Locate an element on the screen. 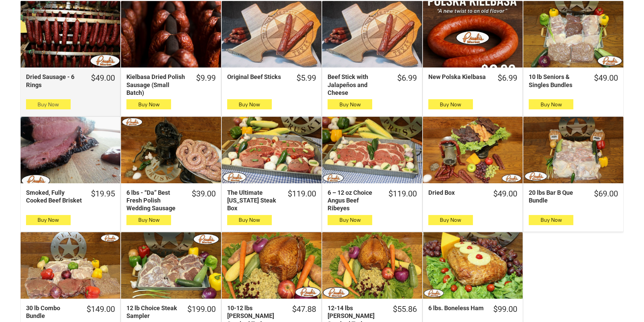 This screenshot has width=644, height=322. div: $47.88 is located at coordinates (304, 309).